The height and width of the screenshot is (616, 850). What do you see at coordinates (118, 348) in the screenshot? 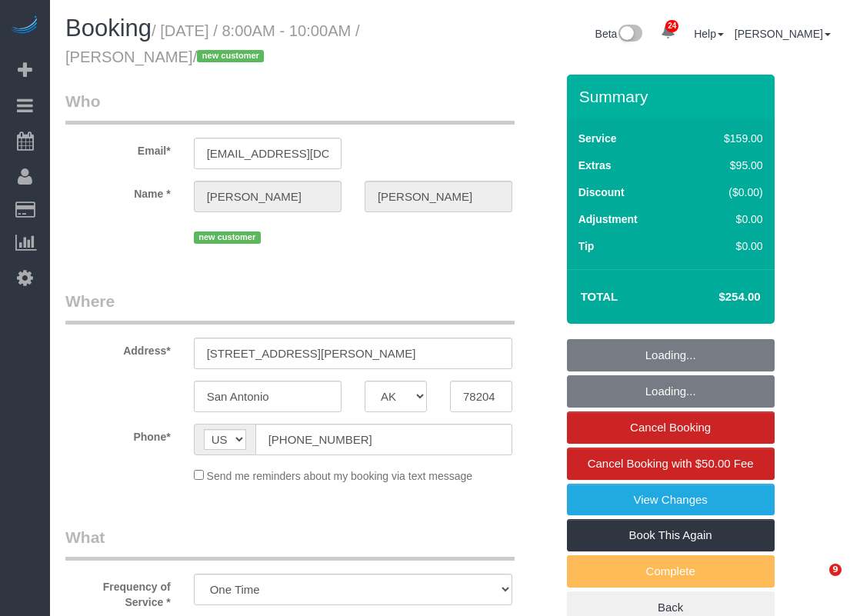
I see `label: Address*` at bounding box center [118, 348].